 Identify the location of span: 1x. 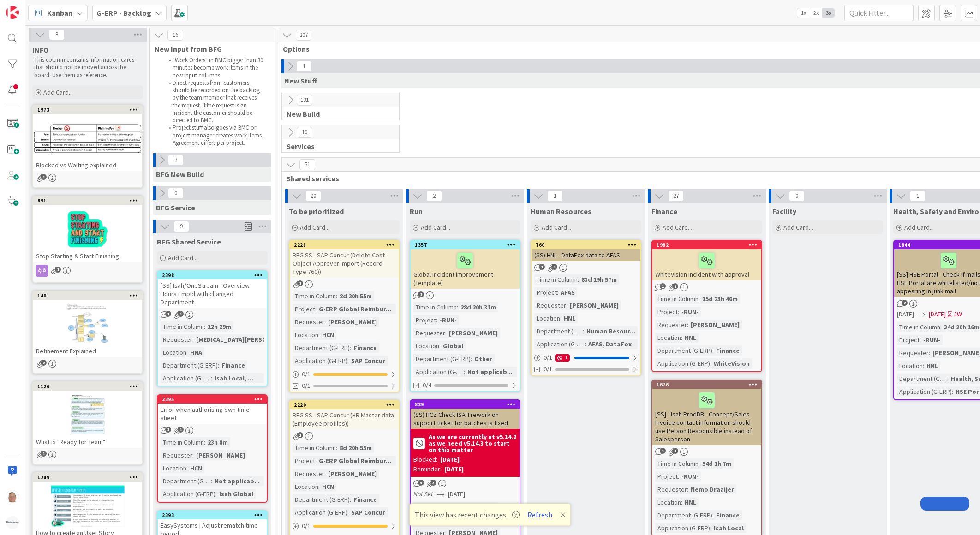
(803, 13).